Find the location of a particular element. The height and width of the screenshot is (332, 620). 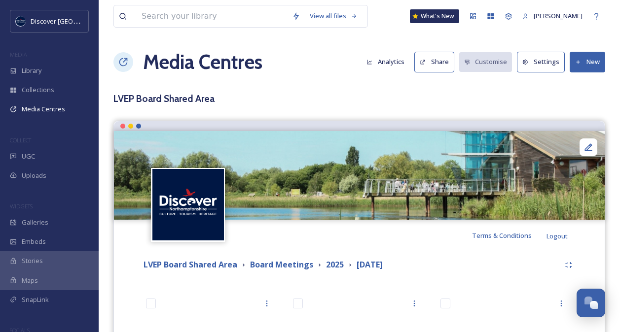

span: Stories is located at coordinates (32, 261).